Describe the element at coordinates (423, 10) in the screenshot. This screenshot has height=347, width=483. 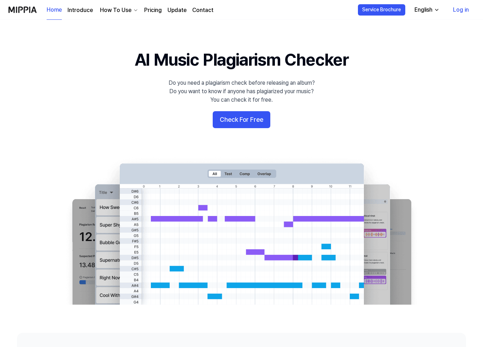
I see `div: English` at that location.